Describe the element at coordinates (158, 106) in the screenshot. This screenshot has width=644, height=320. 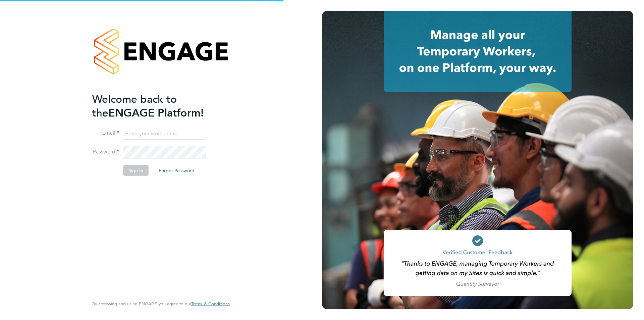
I see `h2: ENGAGE Platform!` at that location.